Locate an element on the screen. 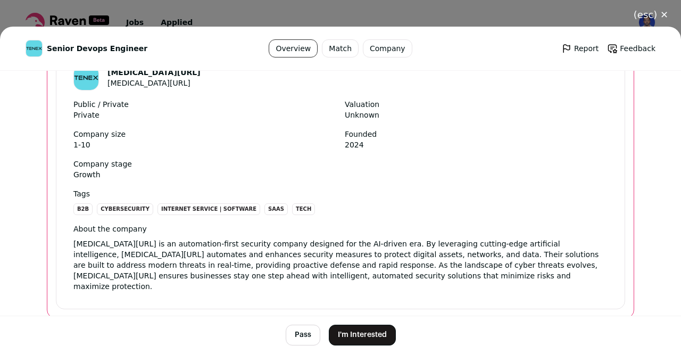 This screenshot has height=354, width=681. span: Unknown is located at coordinates (476, 115).